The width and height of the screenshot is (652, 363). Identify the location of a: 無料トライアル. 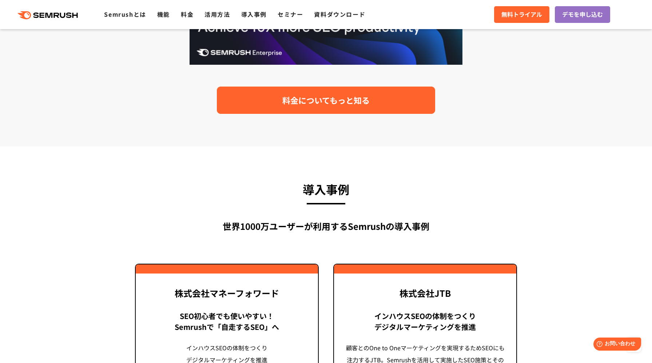
(522, 15).